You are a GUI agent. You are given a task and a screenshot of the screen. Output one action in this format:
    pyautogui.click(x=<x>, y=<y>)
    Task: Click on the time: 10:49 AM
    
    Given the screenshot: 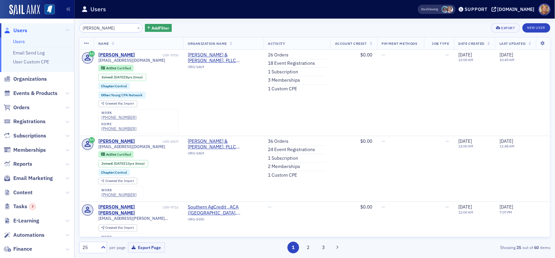 What is the action you would take?
    pyautogui.click(x=506, y=60)
    